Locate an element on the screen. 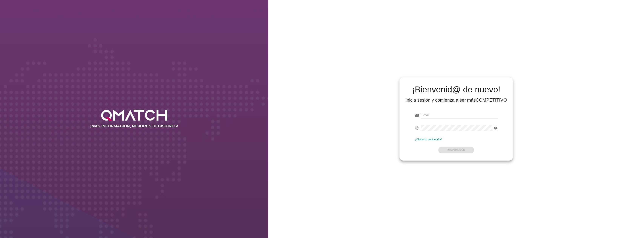  h2: ¡Bienvenid@ de nuevo! is located at coordinates (456, 90).